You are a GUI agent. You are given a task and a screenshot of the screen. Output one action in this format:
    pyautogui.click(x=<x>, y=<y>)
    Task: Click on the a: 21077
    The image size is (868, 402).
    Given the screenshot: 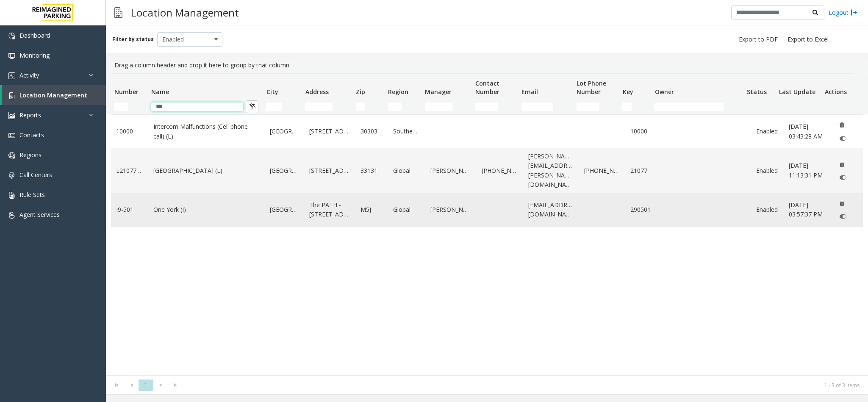 What is the action you would take?
    pyautogui.click(x=641, y=170)
    